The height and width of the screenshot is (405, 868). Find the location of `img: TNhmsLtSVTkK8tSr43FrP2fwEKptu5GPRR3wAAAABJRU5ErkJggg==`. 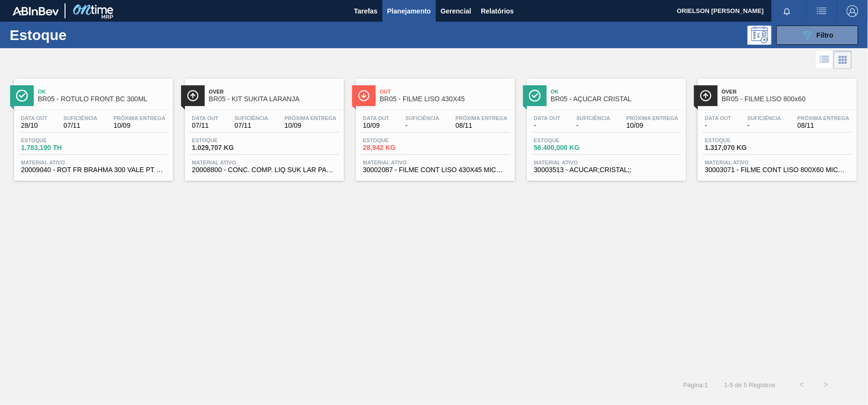

img: TNhmsLtSVTkK8tSr43FrP2fwEKptu5GPRR3wAAAABJRU5ErkJggg== is located at coordinates (36, 11).